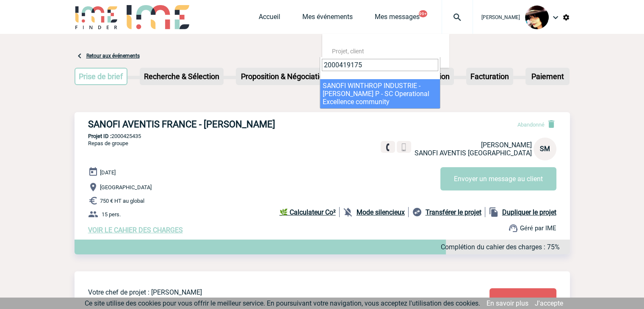 This screenshot has height=309, width=644. What do you see at coordinates (113, 56) in the screenshot?
I see `a: Retour aux événements` at bounding box center [113, 56].